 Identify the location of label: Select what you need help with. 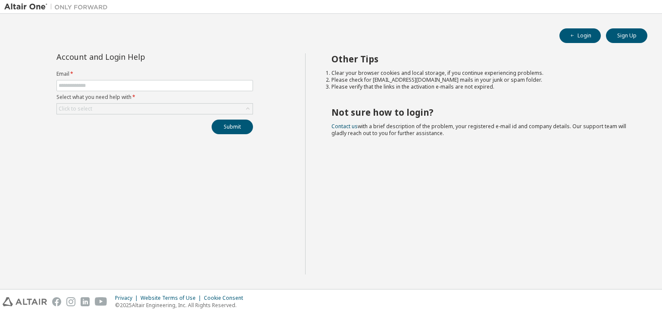
(155, 97).